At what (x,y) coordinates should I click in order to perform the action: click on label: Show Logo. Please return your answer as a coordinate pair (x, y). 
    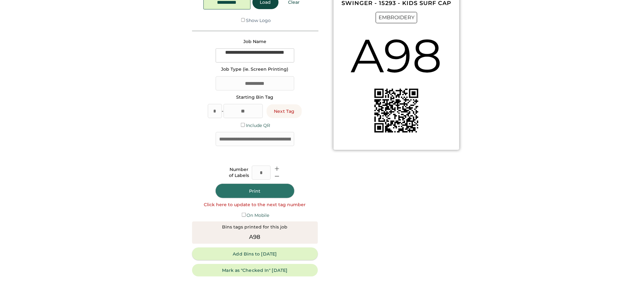
    Looking at the image, I should click on (258, 20).